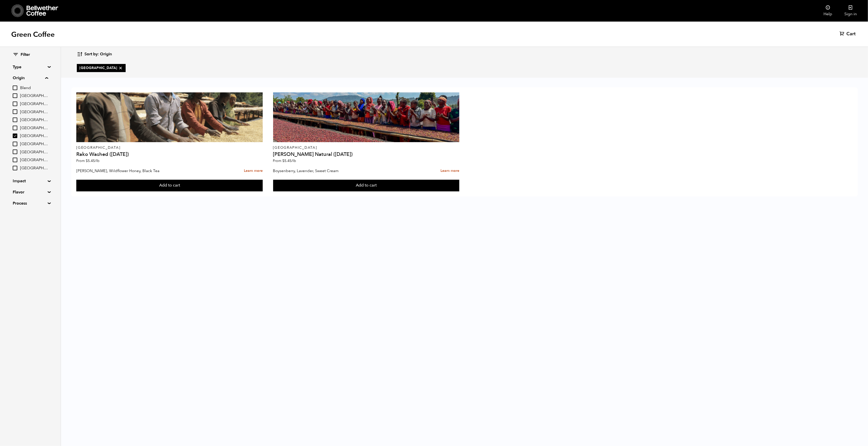 Image resolution: width=868 pixels, height=446 pixels. What do you see at coordinates (33, 35) in the screenshot?
I see `h1: Green Coffee` at bounding box center [33, 35].